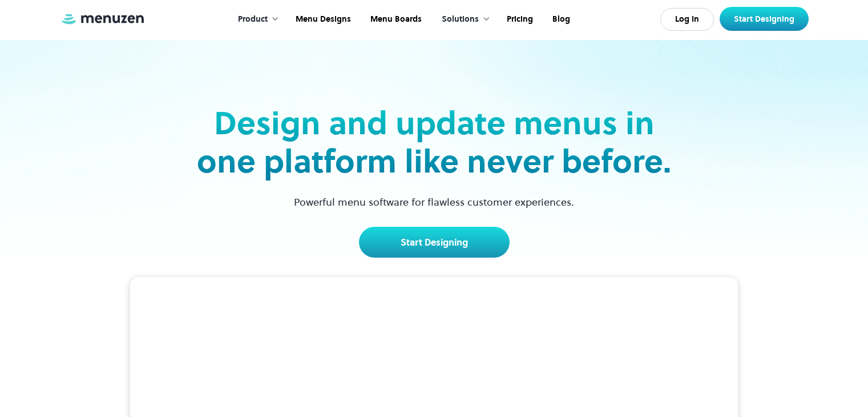 The height and width of the screenshot is (417, 868). Describe the element at coordinates (395, 19) in the screenshot. I see `a: Menu Boards` at that location.